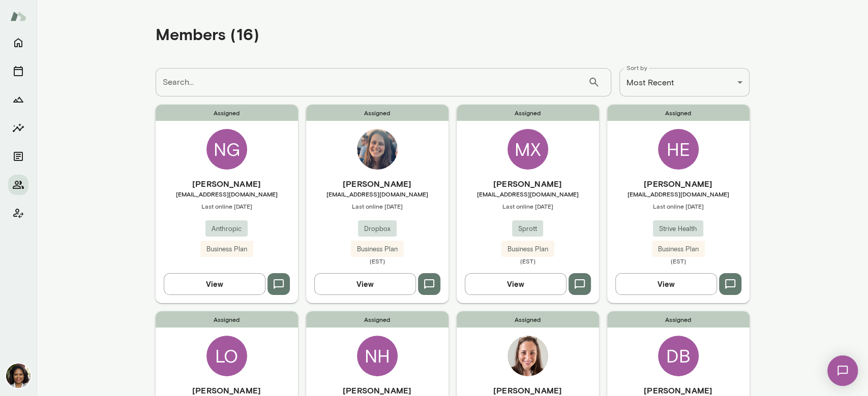  I want to click on div: NH, so click(377, 357).